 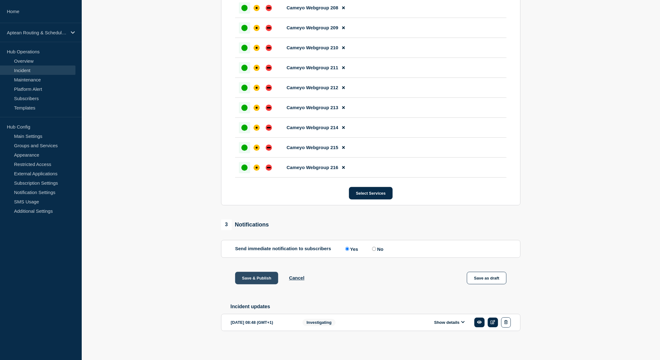 What do you see at coordinates (37, 32) in the screenshot?
I see `p: Aptean Routing & Scheduling Paragon Edition` at bounding box center [37, 32].